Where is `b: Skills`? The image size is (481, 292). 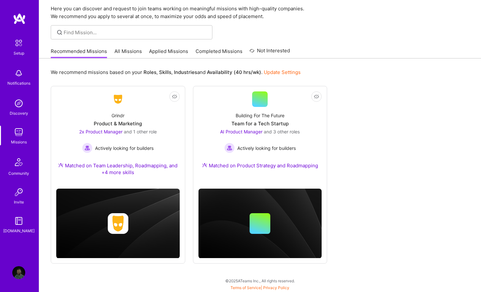 b: Skills is located at coordinates (165, 72).